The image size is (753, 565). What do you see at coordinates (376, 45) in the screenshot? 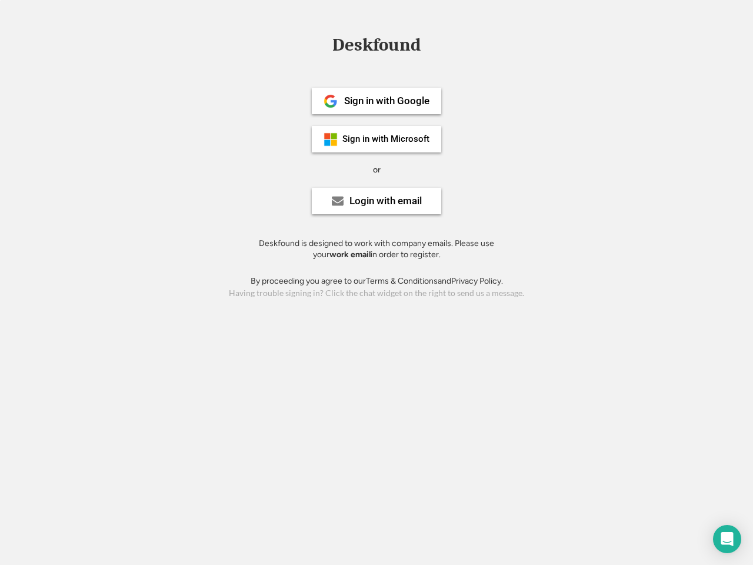
I see `div: Deskfound` at bounding box center [376, 45].